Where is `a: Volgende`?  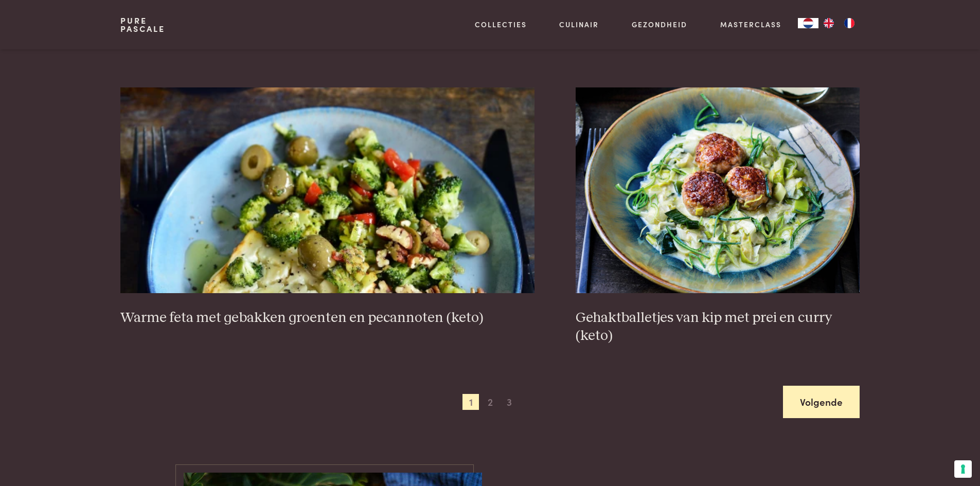 a: Volgende is located at coordinates (821, 402).